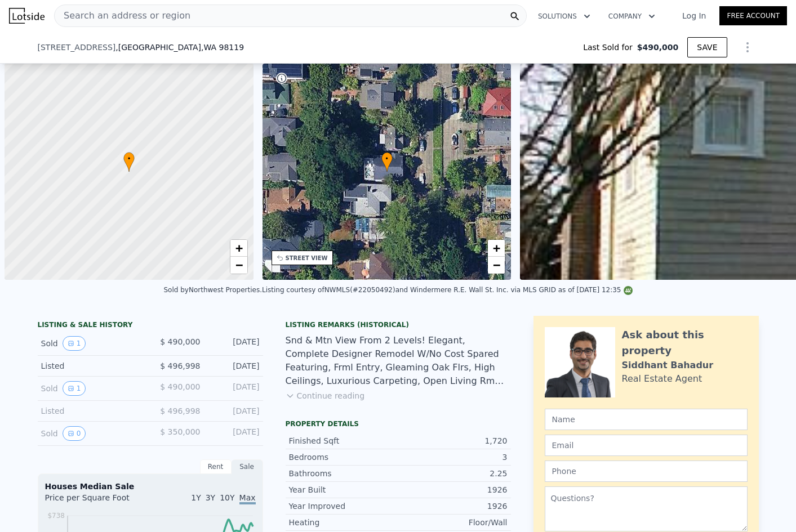 The image size is (796, 532). What do you see at coordinates (748, 48) in the screenshot?
I see `button: Show Options` at bounding box center [748, 48].